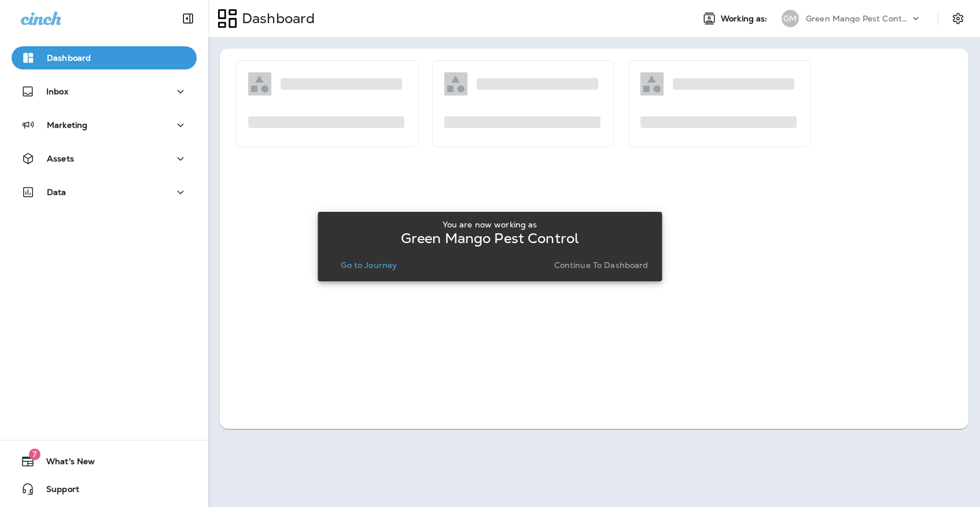 This screenshot has height=507, width=980. Describe the element at coordinates (105, 159) in the screenshot. I see `button: Assets` at that location.